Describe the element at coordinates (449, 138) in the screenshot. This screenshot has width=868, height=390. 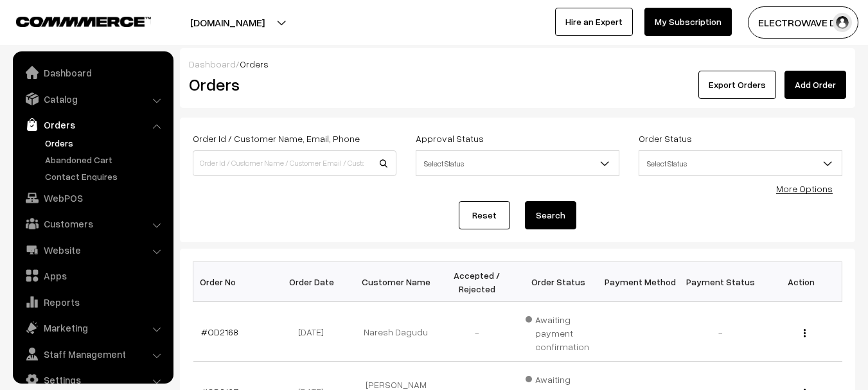
I see `label: Approval Status` at that location.